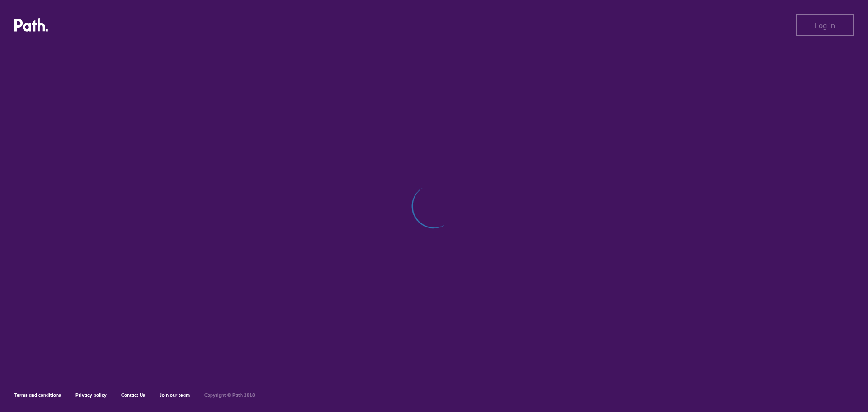  Describe the element at coordinates (133, 394) in the screenshot. I see `a: Contact Us` at that location.